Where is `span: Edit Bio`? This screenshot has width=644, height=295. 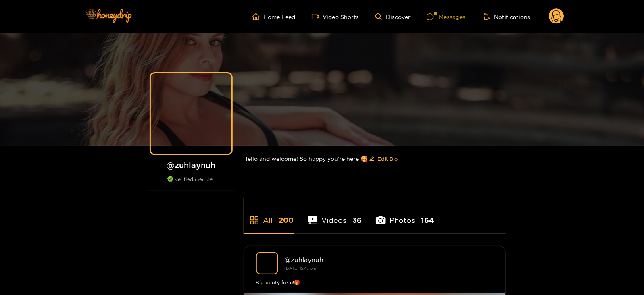 span: Edit Bio is located at coordinates (388, 159).